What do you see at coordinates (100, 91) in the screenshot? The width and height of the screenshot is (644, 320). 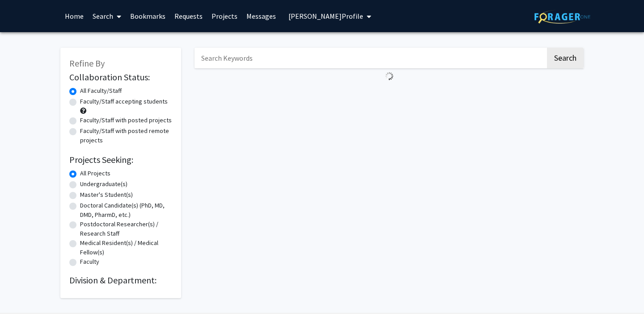 I see `label: All Faculty/Staff` at bounding box center [100, 91].